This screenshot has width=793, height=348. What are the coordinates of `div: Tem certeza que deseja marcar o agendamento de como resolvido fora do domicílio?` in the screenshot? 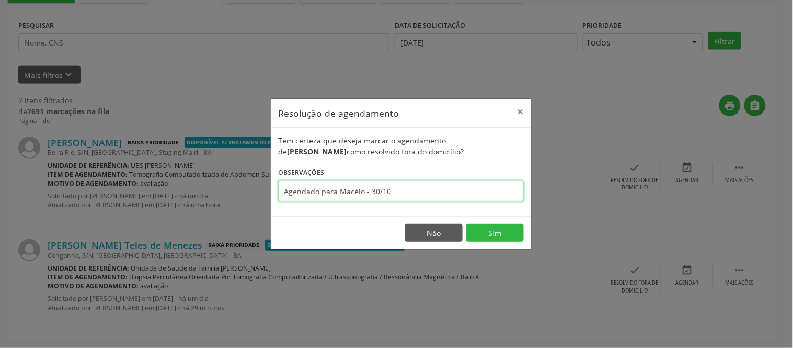 It's located at (401, 146).